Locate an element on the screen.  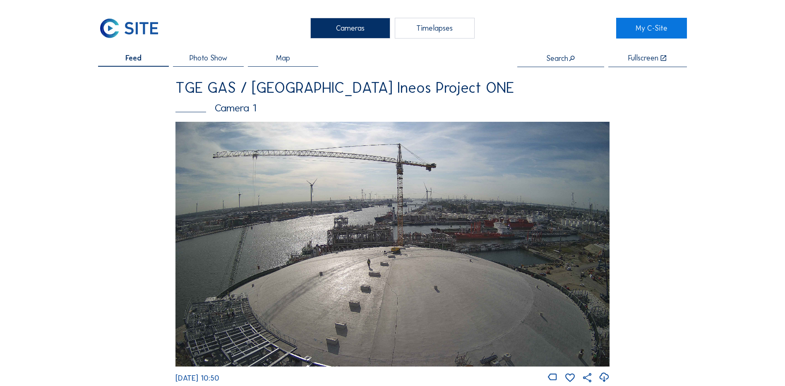
img: C-SITE Logo is located at coordinates (129, 28).